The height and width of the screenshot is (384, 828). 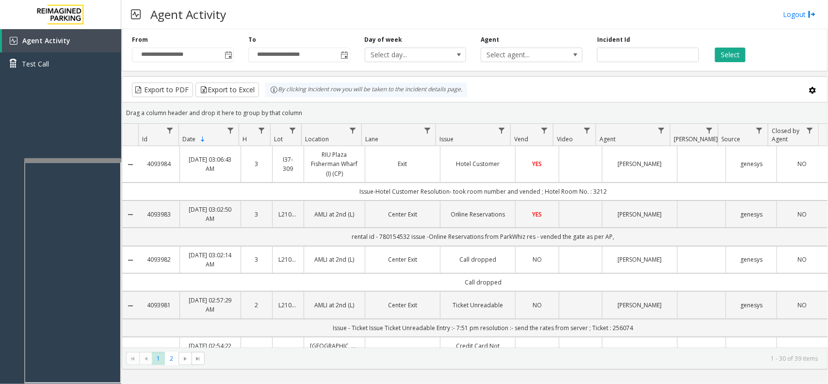 What do you see at coordinates (759, 130) in the screenshot?
I see `a: Source Filter Menu` at bounding box center [759, 130].